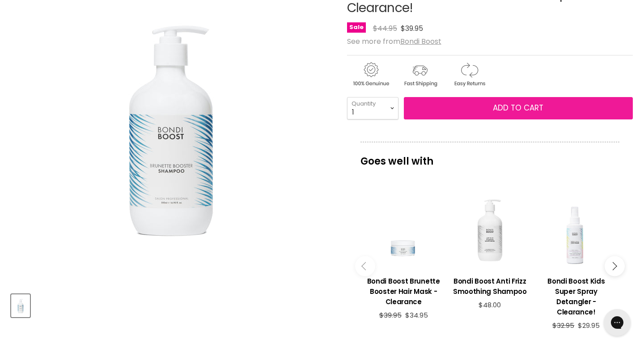  I want to click on span: $29.95, so click(588, 325).